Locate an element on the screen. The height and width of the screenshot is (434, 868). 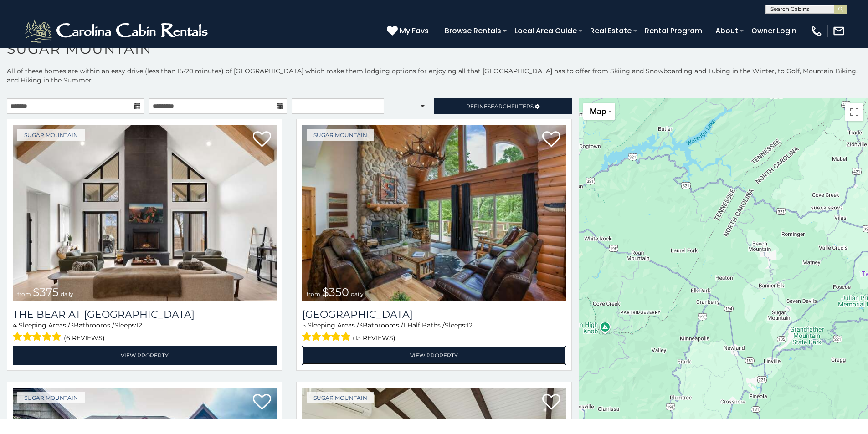
a: The Bear At Sugar Mountain from $375 daily is located at coordinates (145, 213).